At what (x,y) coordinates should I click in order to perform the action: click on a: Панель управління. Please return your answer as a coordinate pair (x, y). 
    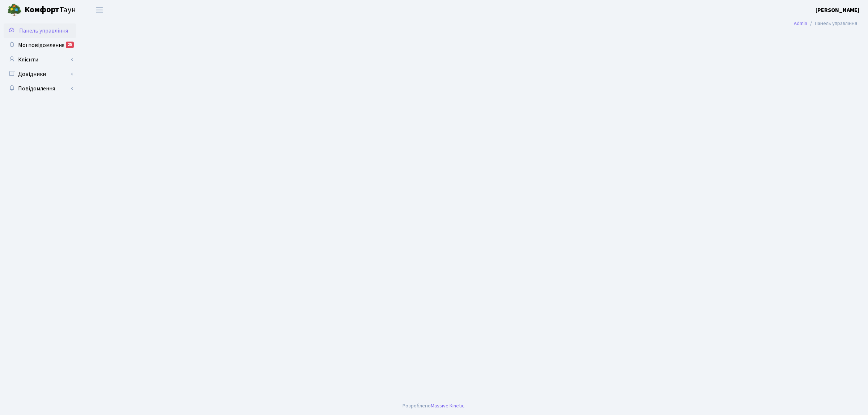
    Looking at the image, I should click on (39, 31).